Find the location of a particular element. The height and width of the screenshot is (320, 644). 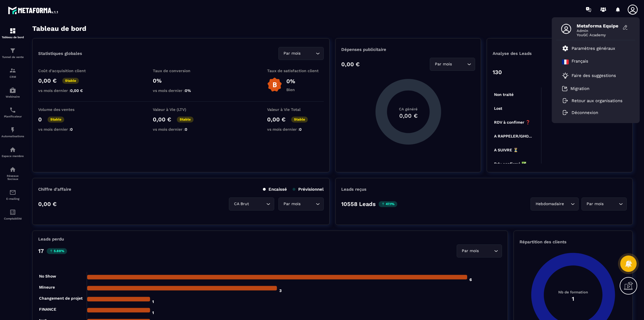

p: CRM is located at coordinates (13, 77).